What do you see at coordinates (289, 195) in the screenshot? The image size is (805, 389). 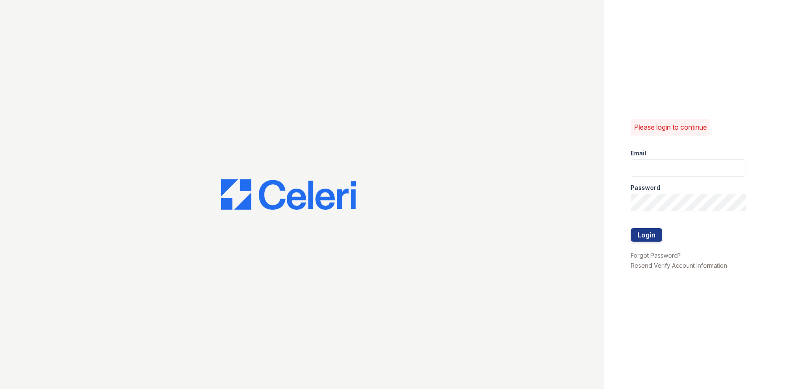 I see `img: CE_Logo_Blue-a8612792a0a2168367f1c8372b55b34899dd931a85d93a1a3d3e32e68fde9ad4.png` at bounding box center [289, 195].